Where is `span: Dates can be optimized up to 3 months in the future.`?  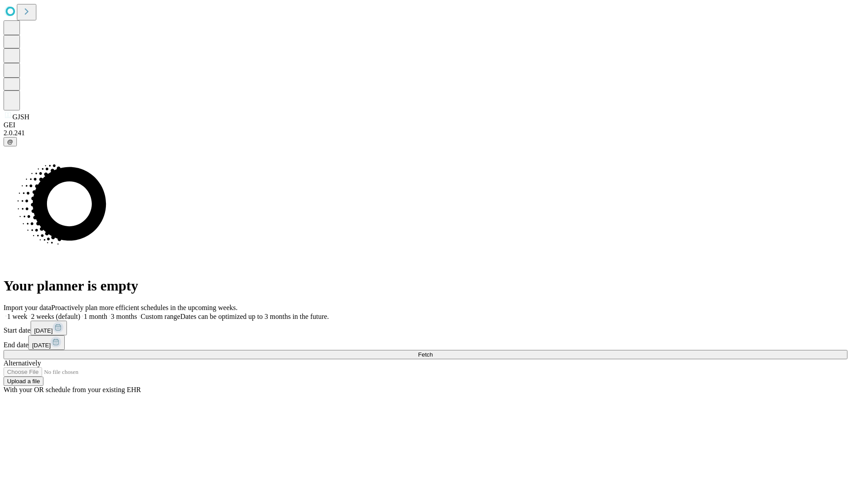 span: Dates can be optimized up to 3 months in the future. is located at coordinates (254, 316).